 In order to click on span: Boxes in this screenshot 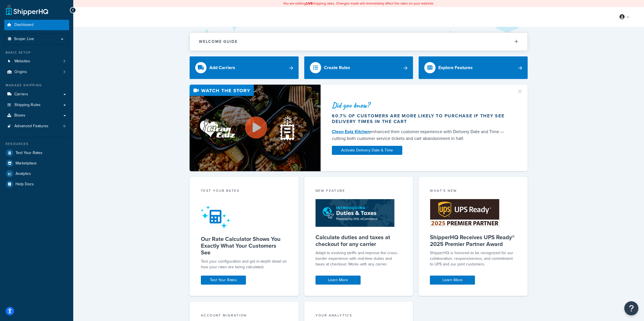, I will do `click(20, 115)`.